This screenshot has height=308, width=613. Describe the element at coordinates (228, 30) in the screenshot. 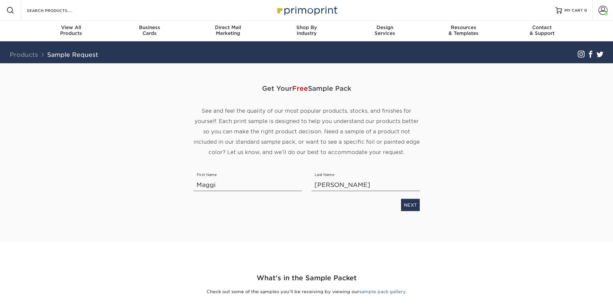

I see `div: Marketing` at that location.